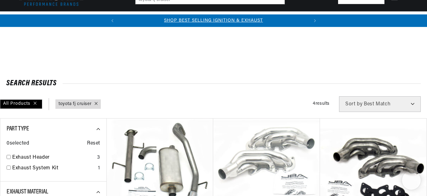  I want to click on div: 3, so click(99, 157).